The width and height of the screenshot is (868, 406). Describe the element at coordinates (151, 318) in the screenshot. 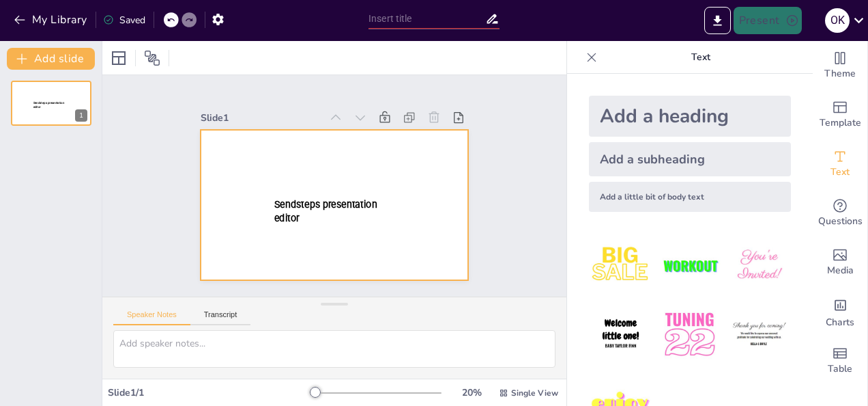

I see `button: Speaker Notes` at that location.